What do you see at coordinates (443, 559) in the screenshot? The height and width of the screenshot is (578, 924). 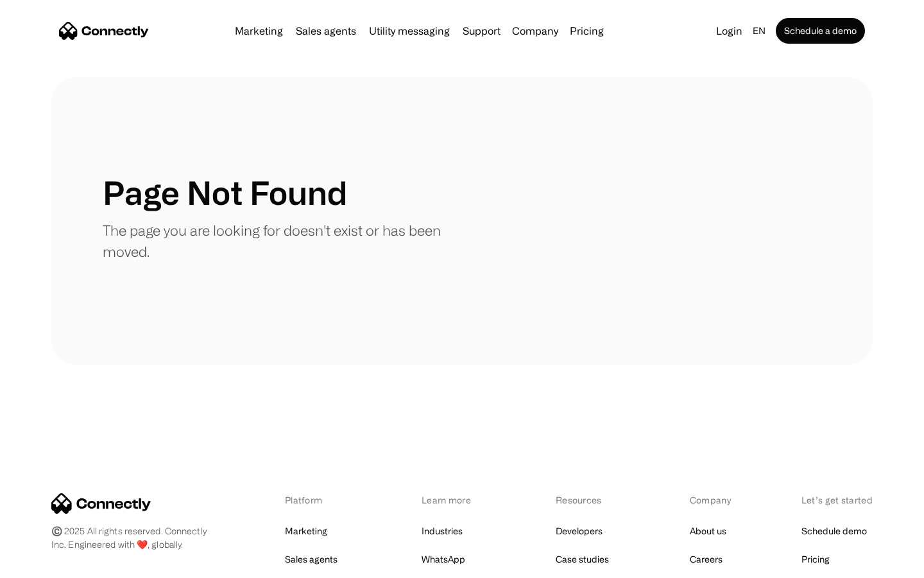 I see `a: WhatsApp` at bounding box center [443, 559].